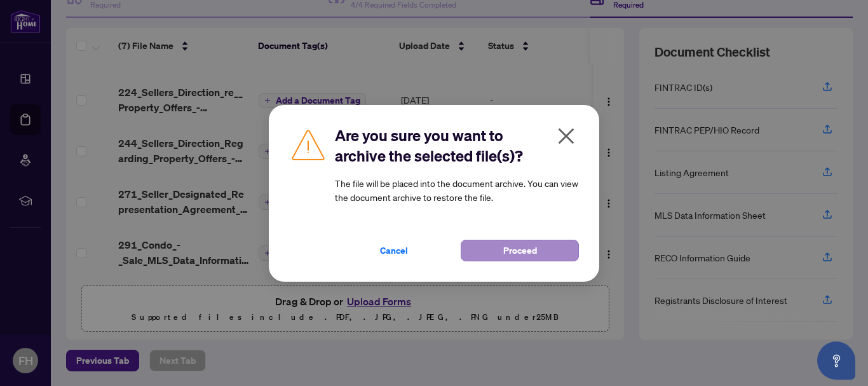  What do you see at coordinates (836, 360) in the screenshot?
I see `button: Open asap` at bounding box center [836, 360].